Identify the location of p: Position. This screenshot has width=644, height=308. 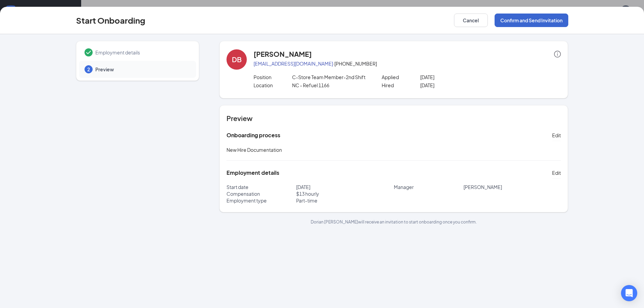
(273, 77).